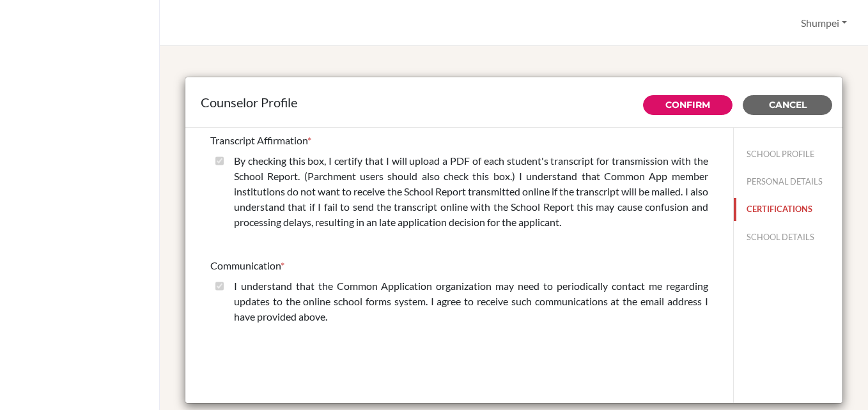 The image size is (868, 410). Describe the element at coordinates (788, 237) in the screenshot. I see `button: SCHOOL DETAILS` at that location.